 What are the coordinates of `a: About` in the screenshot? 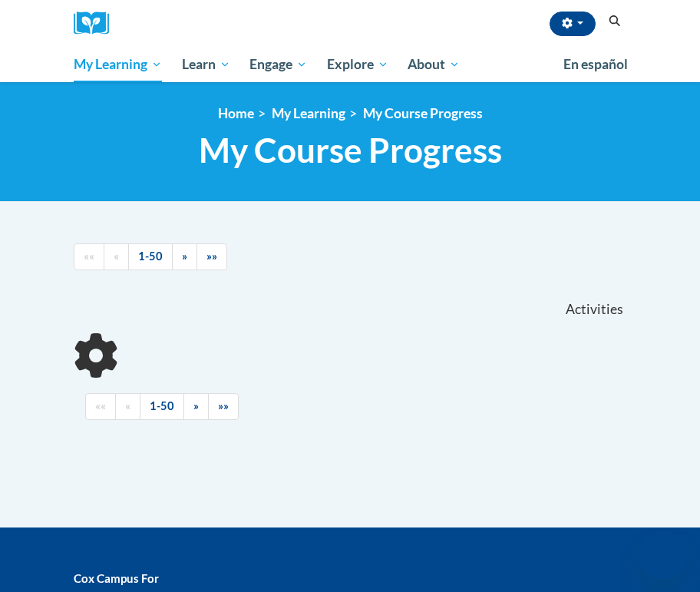 It's located at (435, 64).